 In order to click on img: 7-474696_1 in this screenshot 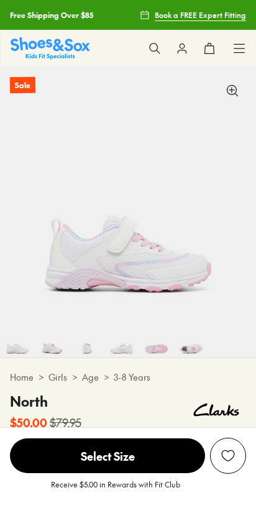, I will do `click(122, 340)`.